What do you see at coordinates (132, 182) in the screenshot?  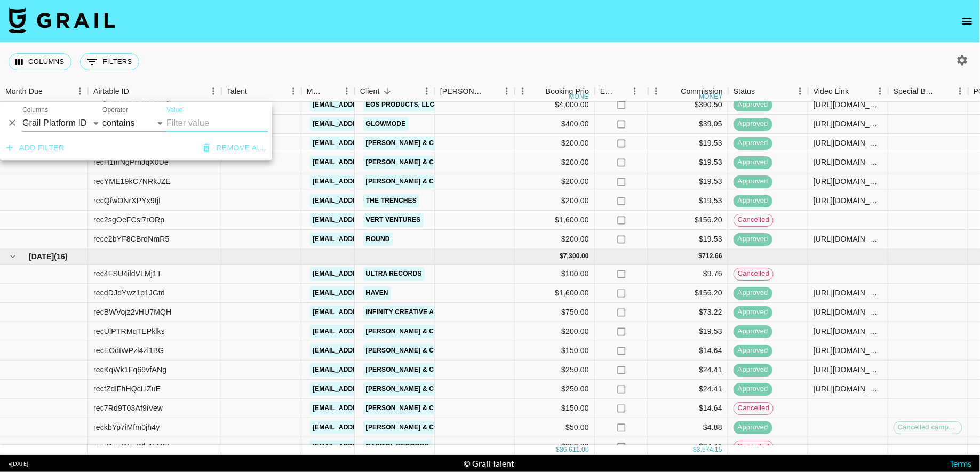 I see `div: recYME19kC7NRkJZE` at bounding box center [132, 182].